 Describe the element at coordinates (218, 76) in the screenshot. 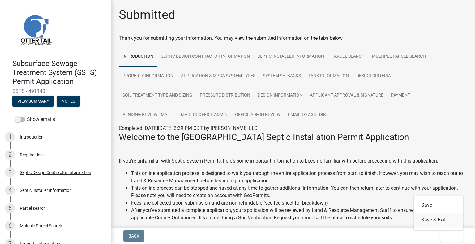

I see `a: Application & MPCA System Types` at that location.